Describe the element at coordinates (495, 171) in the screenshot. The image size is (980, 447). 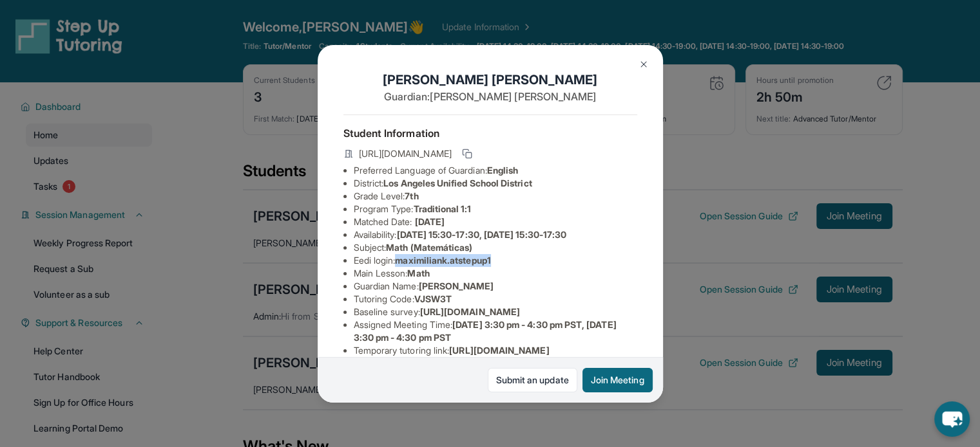
I see `li: Preferred Language of Guardian:` at that location.